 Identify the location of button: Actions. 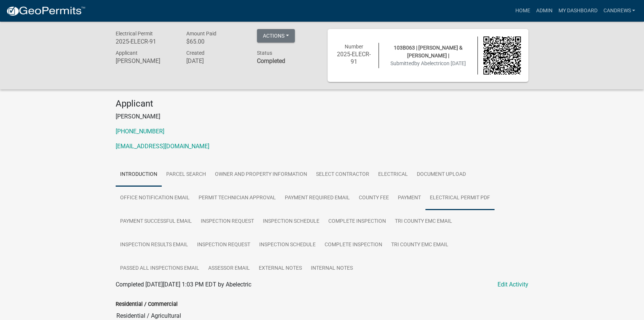
(276, 36).